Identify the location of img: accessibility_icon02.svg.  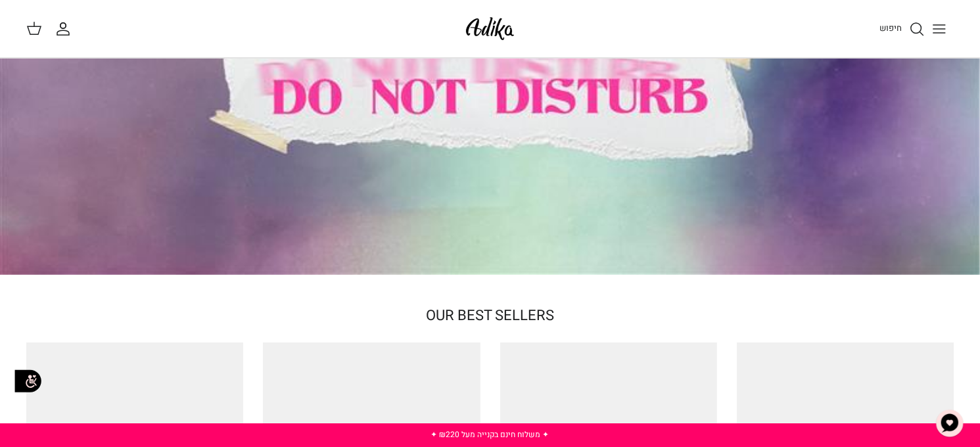
(28, 381).